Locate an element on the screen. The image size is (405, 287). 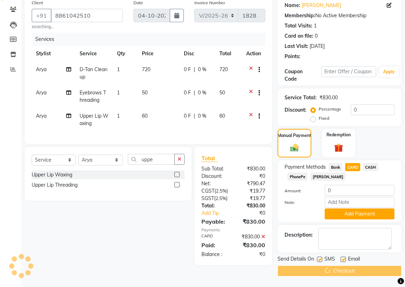
th: Service is located at coordinates (94, 54).